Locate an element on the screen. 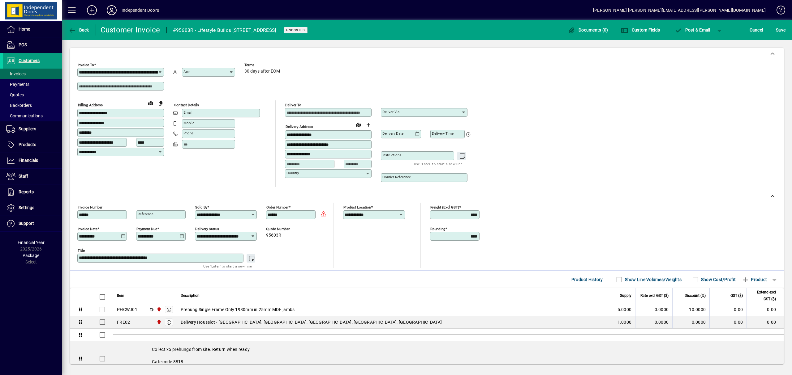 This screenshot has width=792, height=375. a: Communications is located at coordinates (32, 116).